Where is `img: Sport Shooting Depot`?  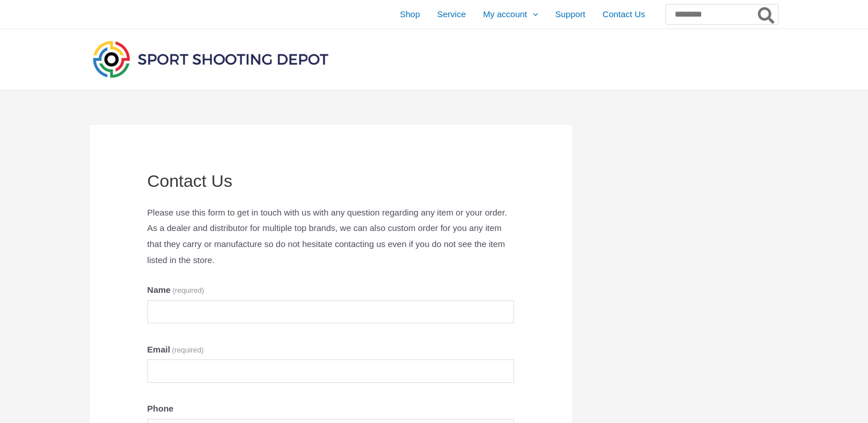
img: Sport Shooting Depot is located at coordinates (211, 59).